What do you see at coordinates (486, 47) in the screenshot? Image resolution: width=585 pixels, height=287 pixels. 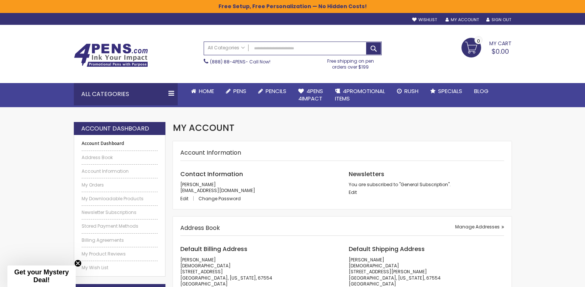 I see `a: $0.00 0` at bounding box center [486, 47].